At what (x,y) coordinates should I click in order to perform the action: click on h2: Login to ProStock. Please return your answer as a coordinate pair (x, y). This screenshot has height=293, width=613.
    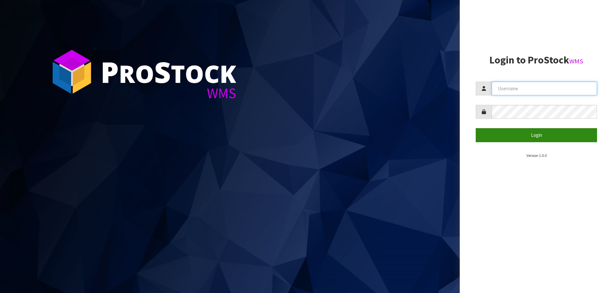
    Looking at the image, I should click on (536, 60).